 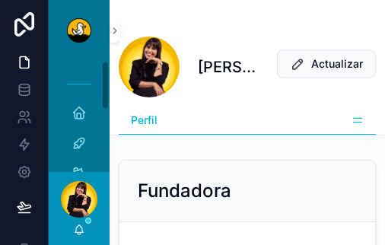 What do you see at coordinates (326, 64) in the screenshot?
I see `button: Actualizar` at bounding box center [326, 64].